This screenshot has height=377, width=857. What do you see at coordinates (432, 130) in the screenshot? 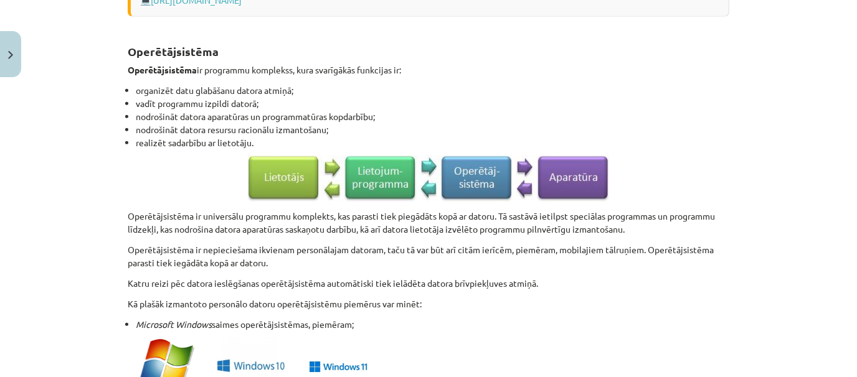
I see `li: nodrošināt datora resursu racionālu izmantošanu;` at bounding box center [432, 130].